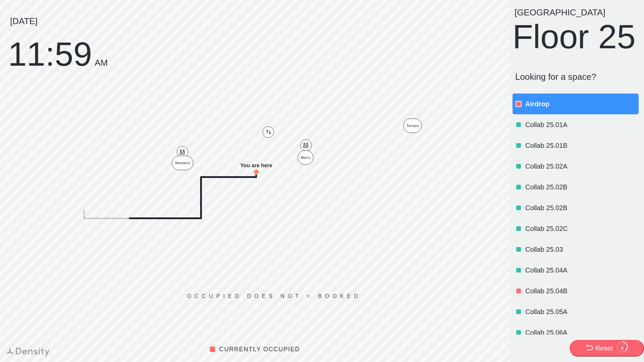 The height and width of the screenshot is (362, 644). Describe the element at coordinates (577, 77) in the screenshot. I see `p: Looking for a space?` at that location.